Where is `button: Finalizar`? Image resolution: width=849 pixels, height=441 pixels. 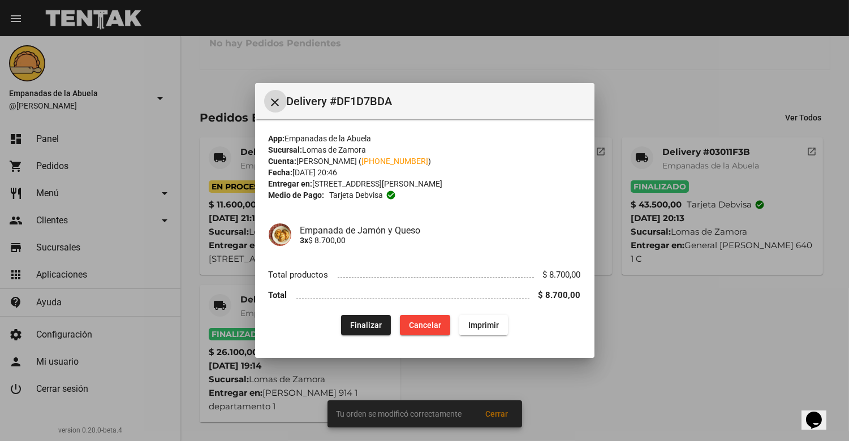 button: Finalizar is located at coordinates (366, 325).